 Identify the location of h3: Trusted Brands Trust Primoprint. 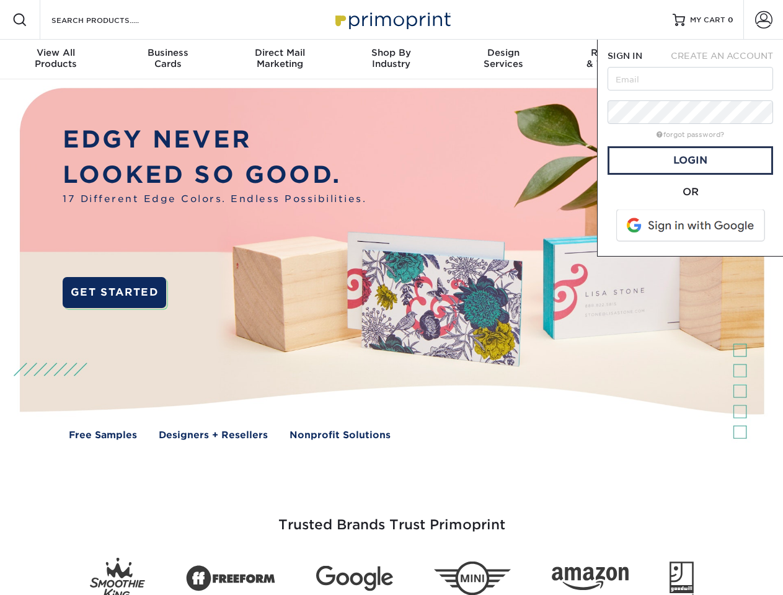
(392, 518).